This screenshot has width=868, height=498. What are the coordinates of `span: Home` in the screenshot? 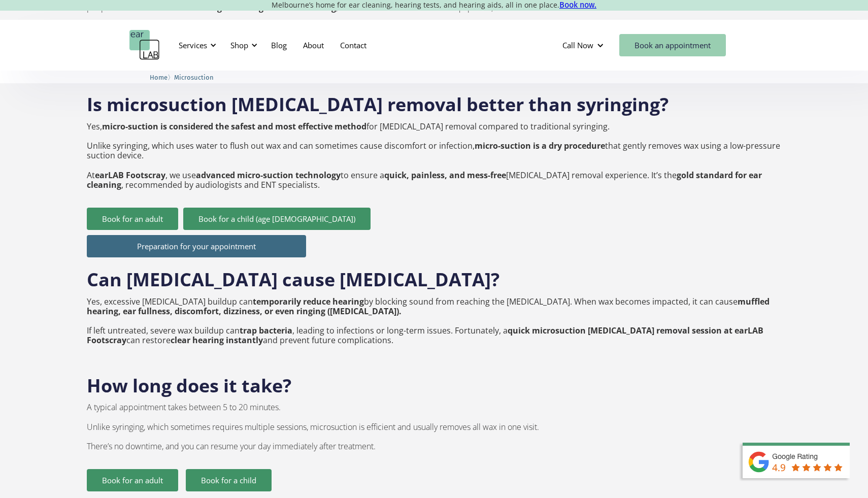 It's located at (159, 77).